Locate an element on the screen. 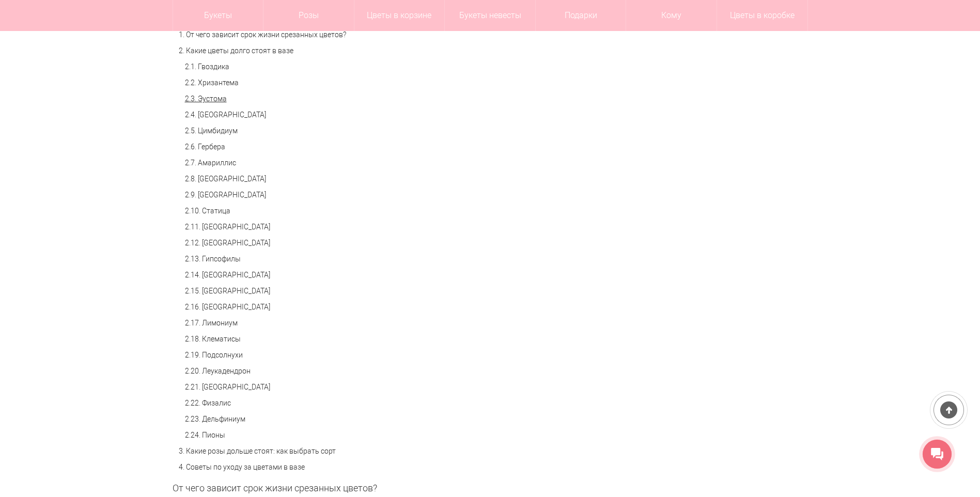  a: 2.17. Лимониум is located at coordinates (211, 323).